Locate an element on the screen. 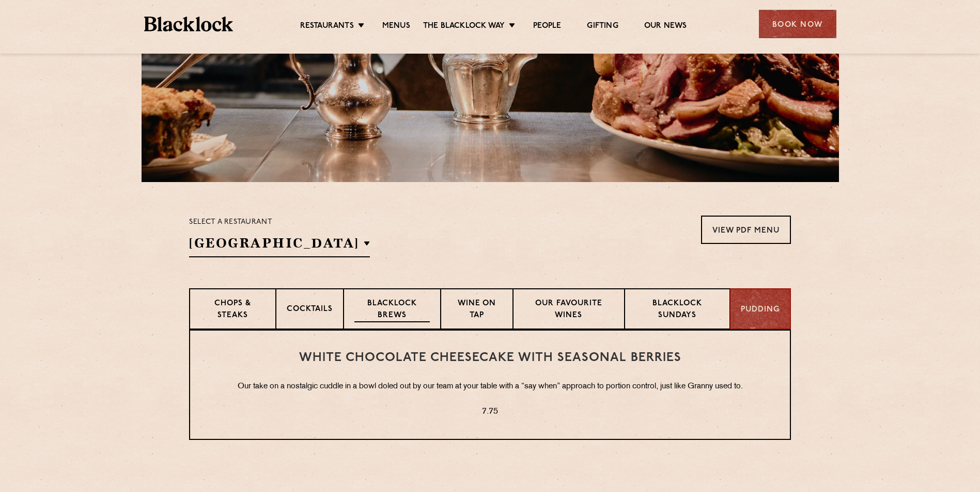  a: Our News is located at coordinates (666, 27).